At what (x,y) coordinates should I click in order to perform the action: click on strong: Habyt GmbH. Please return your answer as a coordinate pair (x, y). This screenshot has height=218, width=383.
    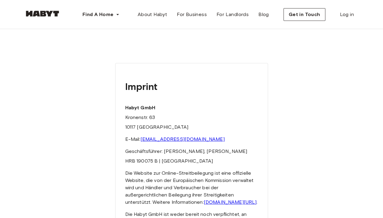
    Looking at the image, I should click on (140, 108).